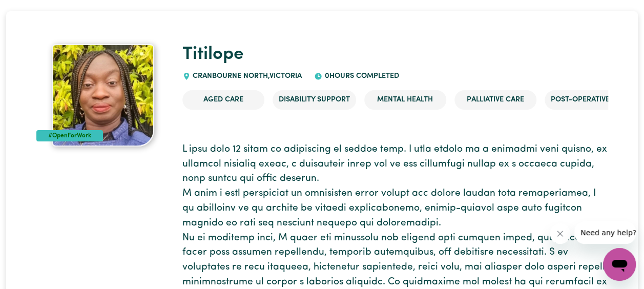 This screenshot has width=644, height=289. I want to click on a: Titilope's profile picture'#OpenForWork, so click(103, 95).